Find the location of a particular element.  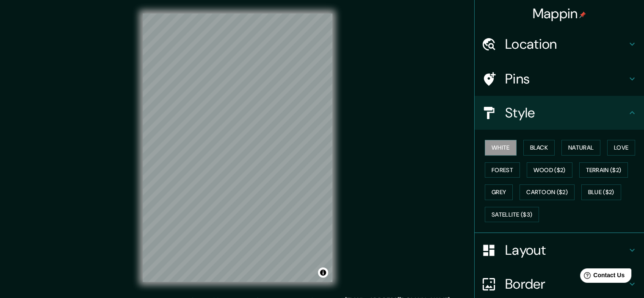

div: Style is located at coordinates (559, 113).